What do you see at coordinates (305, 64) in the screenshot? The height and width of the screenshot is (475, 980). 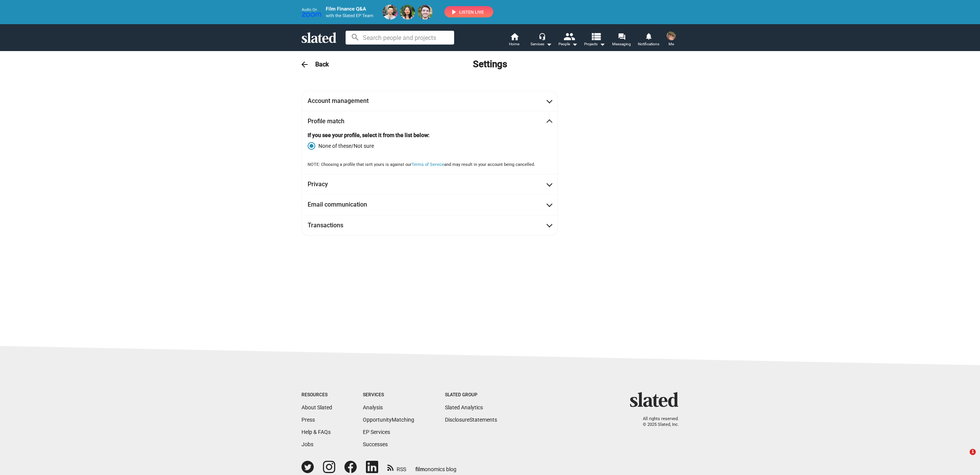 I see `mat-icon: arrow_back` at bounding box center [305, 64].